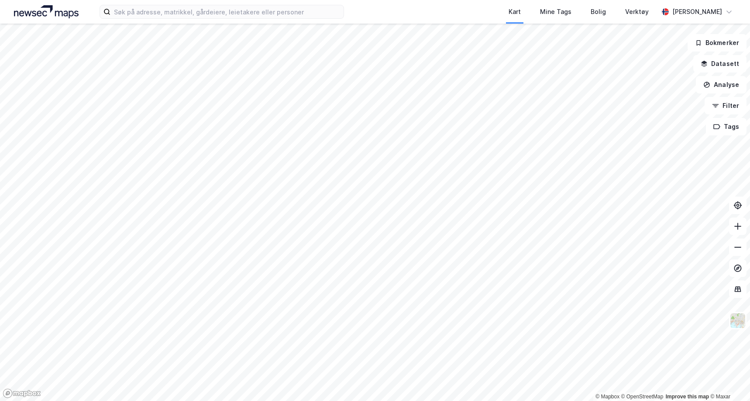  What do you see at coordinates (642, 396) in the screenshot?
I see `a: OpenStreetMap` at bounding box center [642, 396].